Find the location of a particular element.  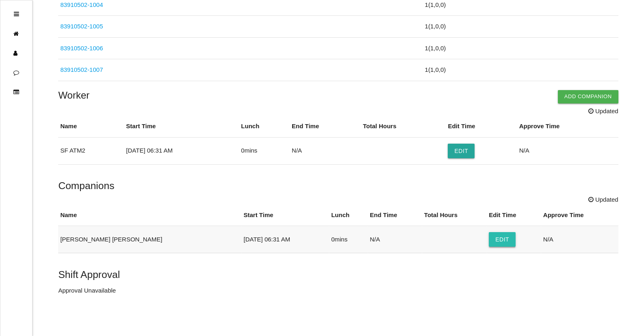

h5: Shift Approval is located at coordinates (338, 274).